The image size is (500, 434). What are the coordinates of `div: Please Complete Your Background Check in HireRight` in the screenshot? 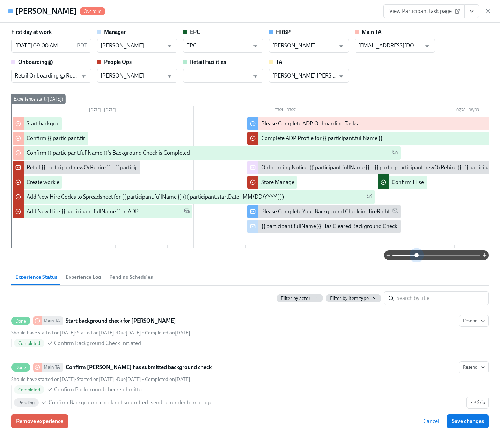 It's located at (326, 212).